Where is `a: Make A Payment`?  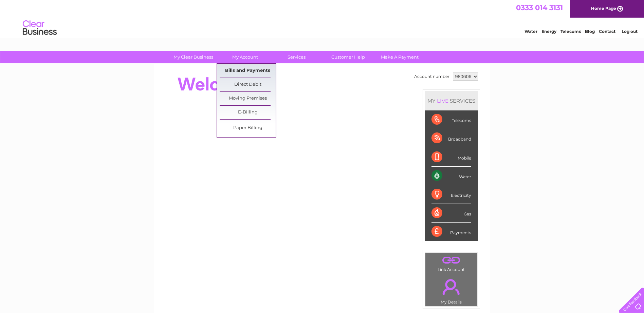
a: Make A Payment is located at coordinates (399, 57).